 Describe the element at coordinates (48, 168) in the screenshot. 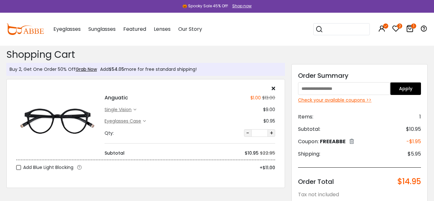

I see `span: Add Blue Light Blocking` at that location.